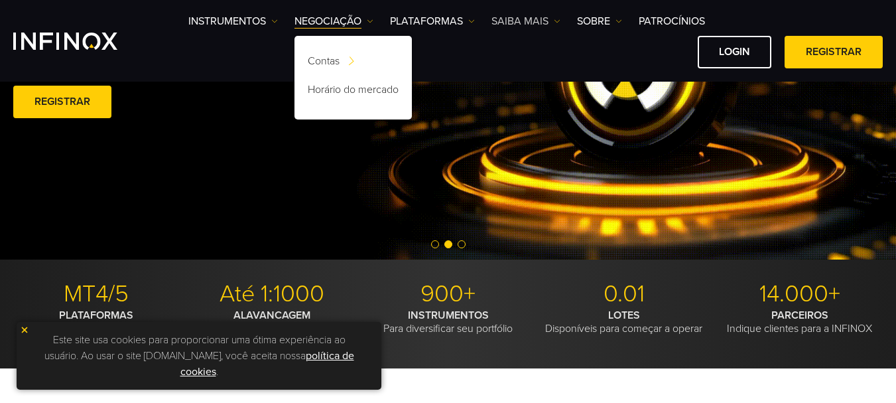  Describe the element at coordinates (624, 294) in the screenshot. I see `p: 0.01` at that location.